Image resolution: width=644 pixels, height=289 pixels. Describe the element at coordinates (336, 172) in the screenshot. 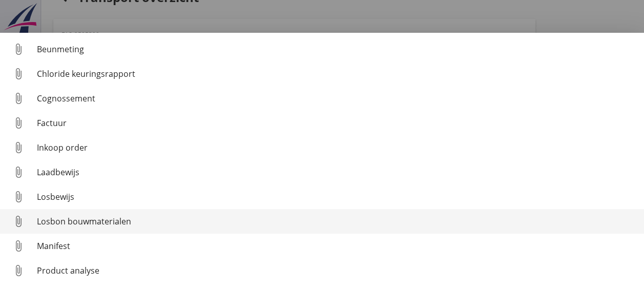

I see `div: Laadbewijs` at that location.